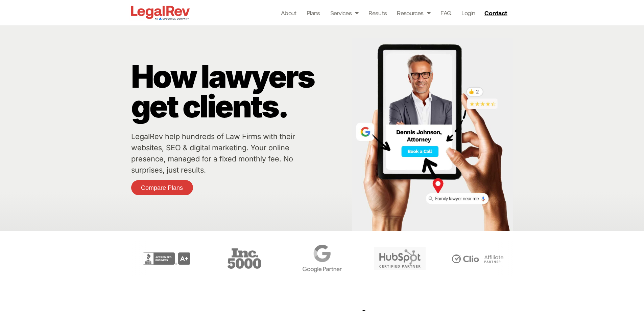 Image resolution: width=644 pixels, height=311 pixels. I want to click on a: Compare Plans, so click(162, 187).